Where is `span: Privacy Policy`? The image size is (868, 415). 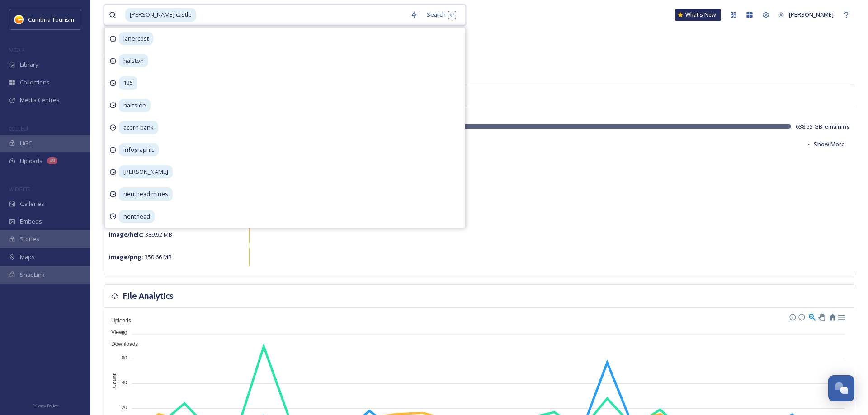 span: Privacy Policy is located at coordinates (45, 405).